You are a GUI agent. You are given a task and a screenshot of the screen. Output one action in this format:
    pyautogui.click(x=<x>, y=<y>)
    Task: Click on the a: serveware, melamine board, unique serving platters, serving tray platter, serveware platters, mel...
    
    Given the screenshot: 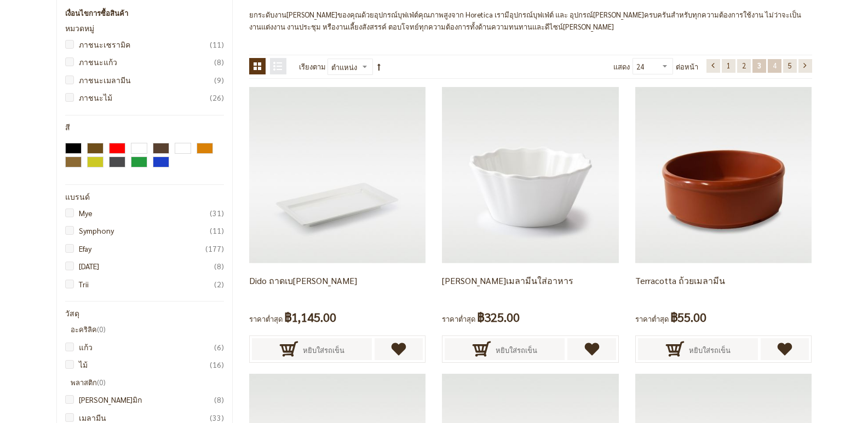 What is the action you would take?
    pyautogui.click(x=337, y=173)
    